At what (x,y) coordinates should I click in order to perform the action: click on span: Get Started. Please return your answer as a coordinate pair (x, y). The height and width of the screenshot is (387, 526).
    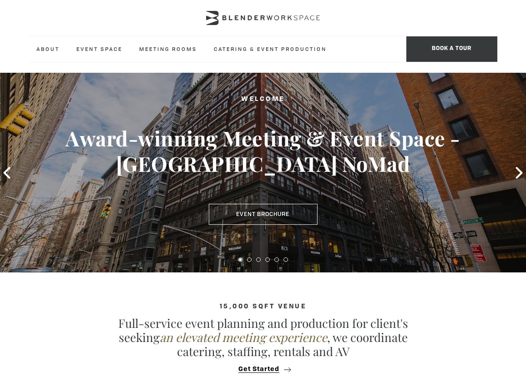
    Looking at the image, I should click on (259, 369).